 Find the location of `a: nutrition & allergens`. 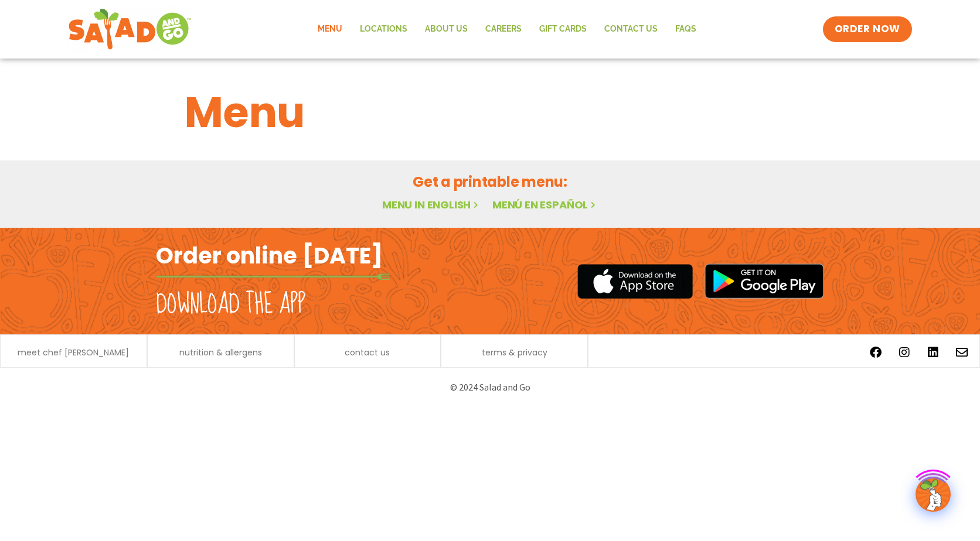

a: nutrition & allergens is located at coordinates (220, 353).